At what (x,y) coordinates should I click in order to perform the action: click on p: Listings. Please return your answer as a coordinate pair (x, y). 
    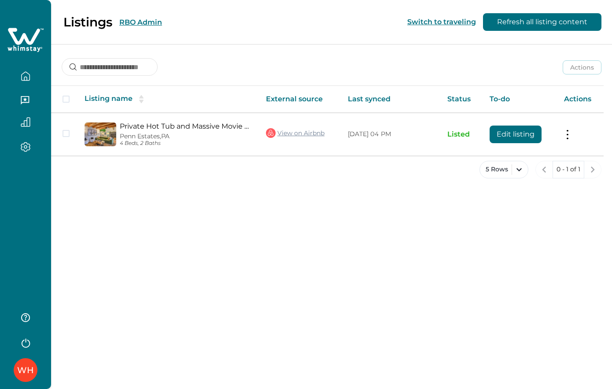
    Looking at the image, I should click on (88, 22).